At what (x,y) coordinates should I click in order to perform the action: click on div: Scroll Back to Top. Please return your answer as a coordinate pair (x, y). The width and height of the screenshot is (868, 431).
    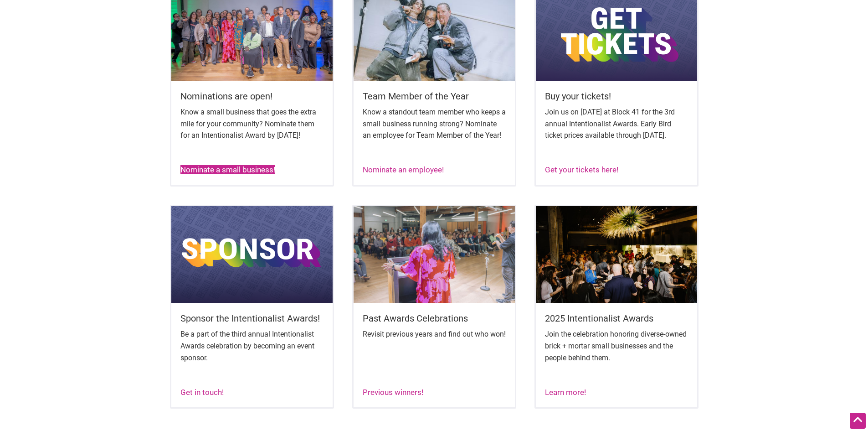
    Looking at the image, I should click on (858, 421).